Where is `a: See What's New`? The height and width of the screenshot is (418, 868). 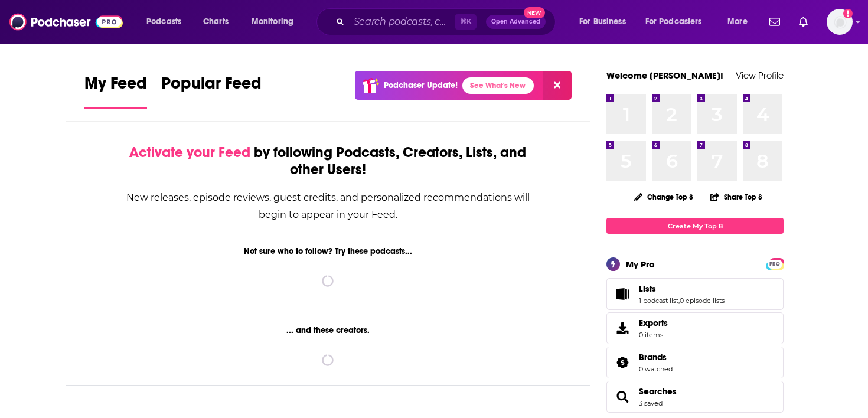 a: See What's New is located at coordinates (498, 86).